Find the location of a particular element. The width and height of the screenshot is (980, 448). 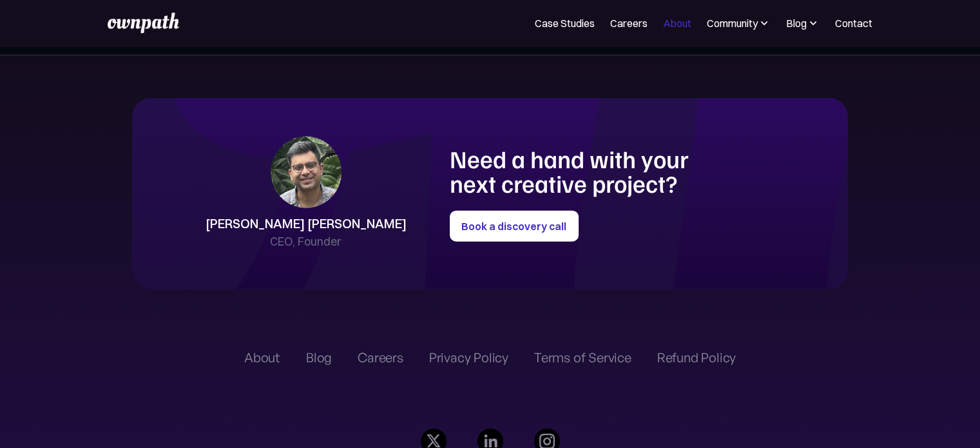

div: Privacy Policy is located at coordinates (469, 358).